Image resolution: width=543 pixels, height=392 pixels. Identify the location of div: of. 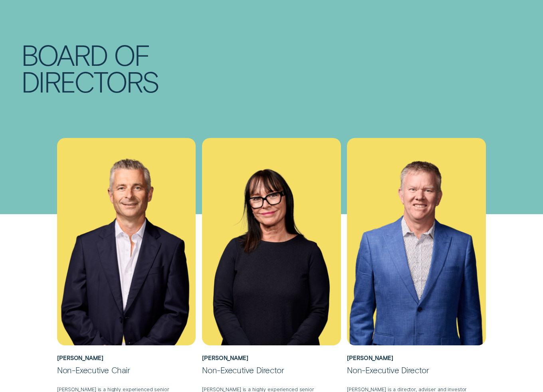
(131, 55).